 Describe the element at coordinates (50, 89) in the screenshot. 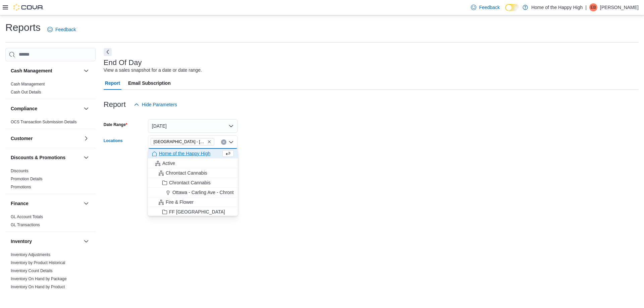

I see `div: Cash Management` at that location.